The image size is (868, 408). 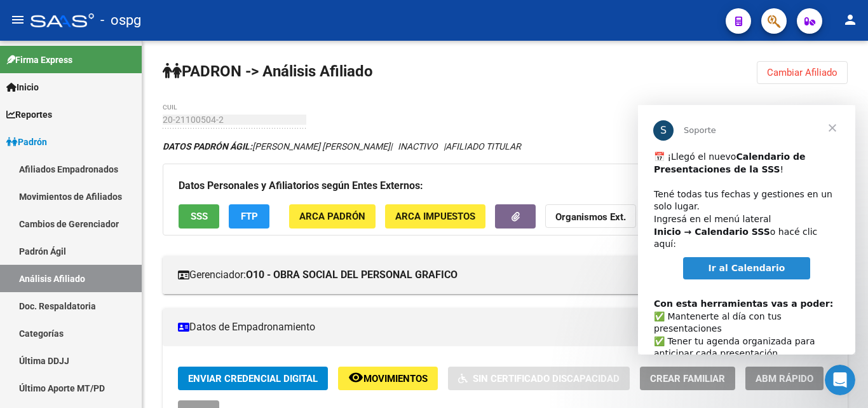 What do you see at coordinates (850, 20) in the screenshot?
I see `mat-icon: person` at bounding box center [850, 20].